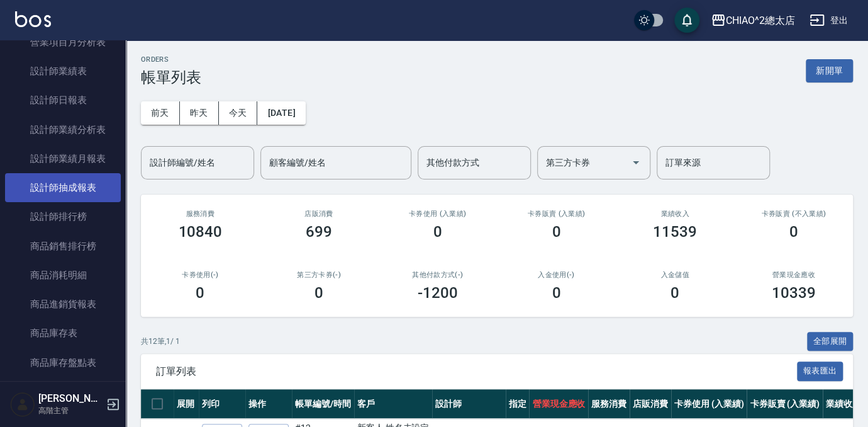  I want to click on a: 會員卡銷售報表, so click(63, 392).